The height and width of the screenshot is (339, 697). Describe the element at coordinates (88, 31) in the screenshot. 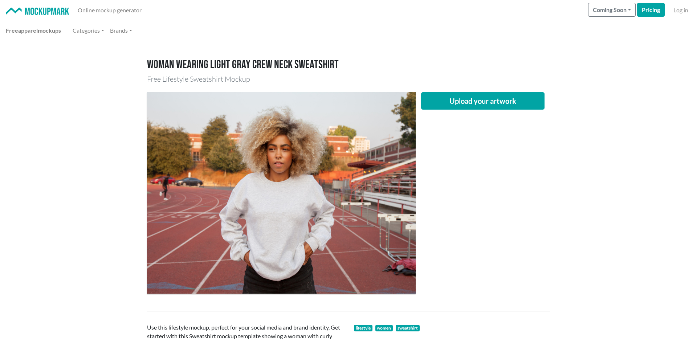

I see `a: Categories` at that location.